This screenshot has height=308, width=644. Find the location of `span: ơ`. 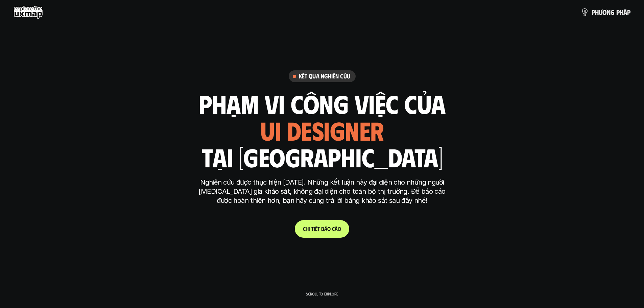

span: ơ is located at coordinates (605, 12).